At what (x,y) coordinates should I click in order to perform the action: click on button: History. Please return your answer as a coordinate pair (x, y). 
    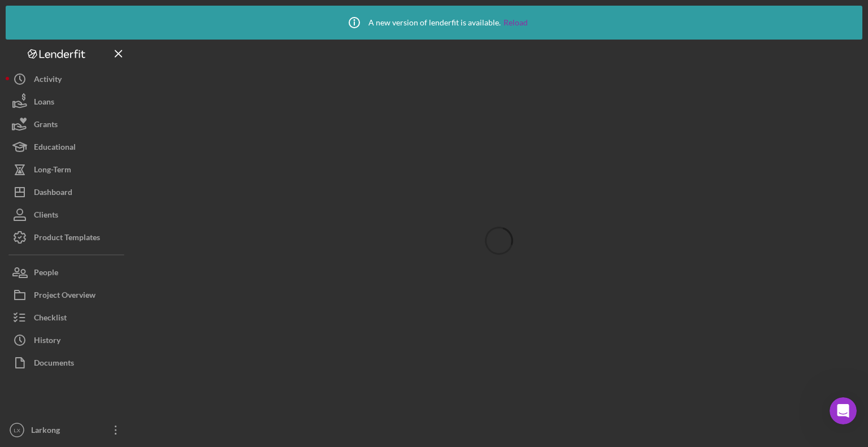
    Looking at the image, I should click on (68, 340).